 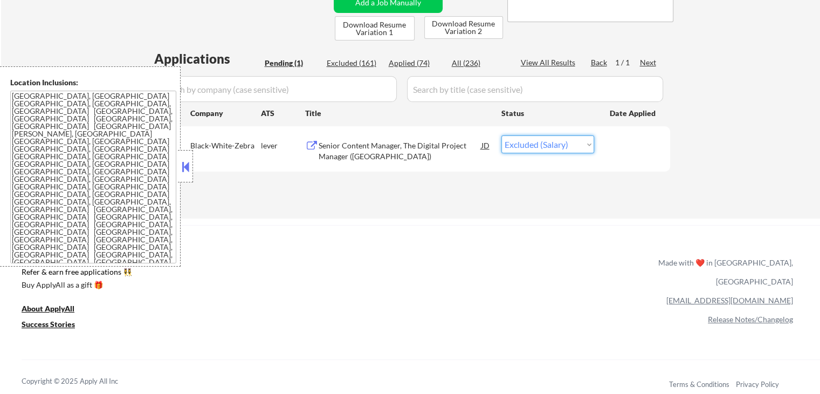 What do you see at coordinates (751, 319) in the screenshot?
I see `a: Release Notes/Changelog` at bounding box center [751, 319].